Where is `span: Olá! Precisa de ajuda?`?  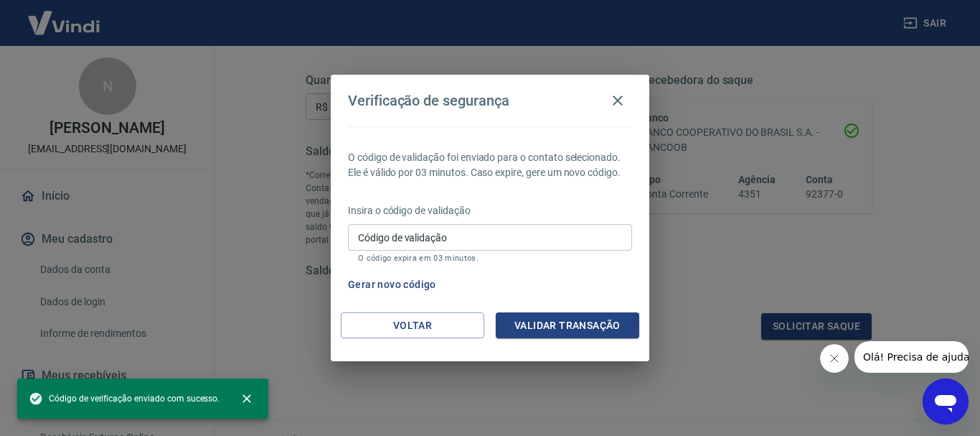
span: Olá! Precisa de ajuda? is located at coordinates (65, 16).